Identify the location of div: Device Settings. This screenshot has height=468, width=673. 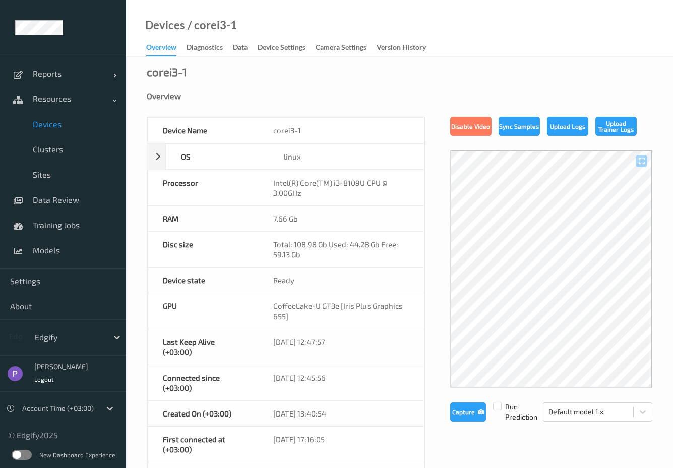
(281, 48).